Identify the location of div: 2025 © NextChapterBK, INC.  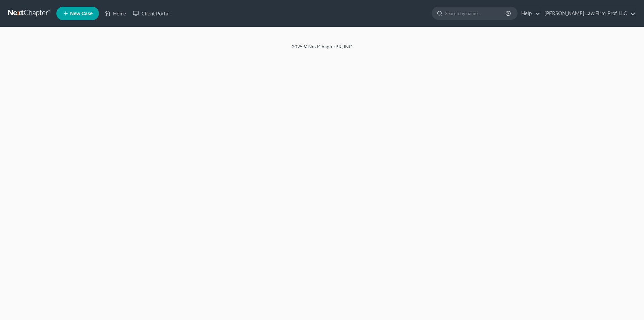
(322, 49).